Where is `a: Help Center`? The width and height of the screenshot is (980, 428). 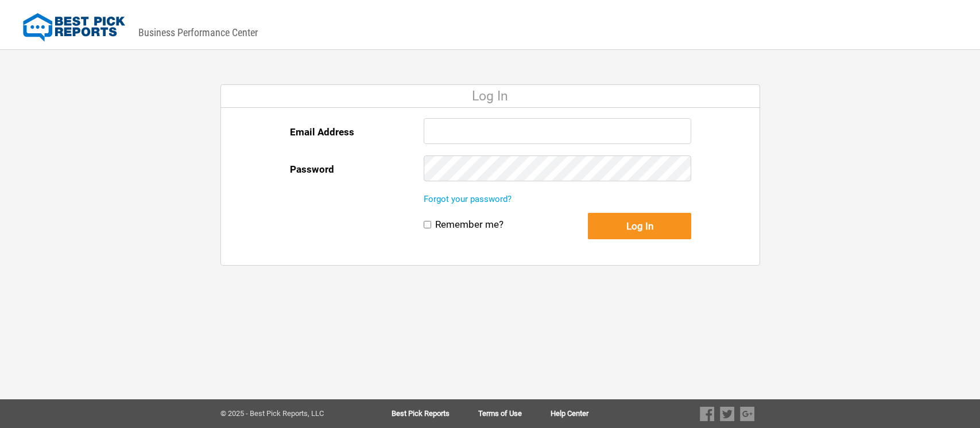
a: Help Center is located at coordinates (569, 414).